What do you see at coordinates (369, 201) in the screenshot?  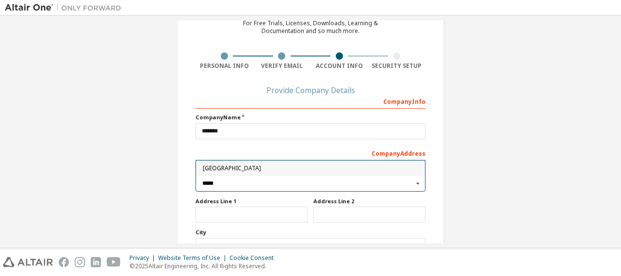 I see `label: Address Line 2` at bounding box center [369, 201].